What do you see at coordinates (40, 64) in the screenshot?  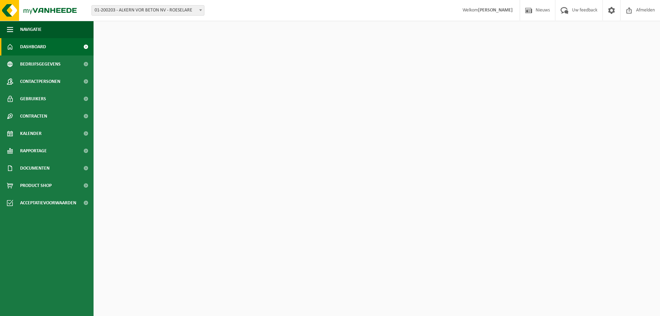 I see `span: Bedrijfsgegevens` at bounding box center [40, 64].